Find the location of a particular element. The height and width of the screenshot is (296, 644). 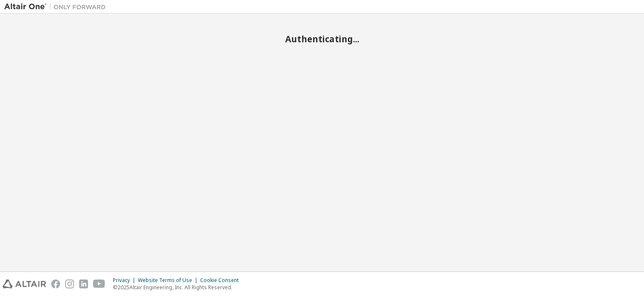

img: Altair One is located at coordinates (57, 7).